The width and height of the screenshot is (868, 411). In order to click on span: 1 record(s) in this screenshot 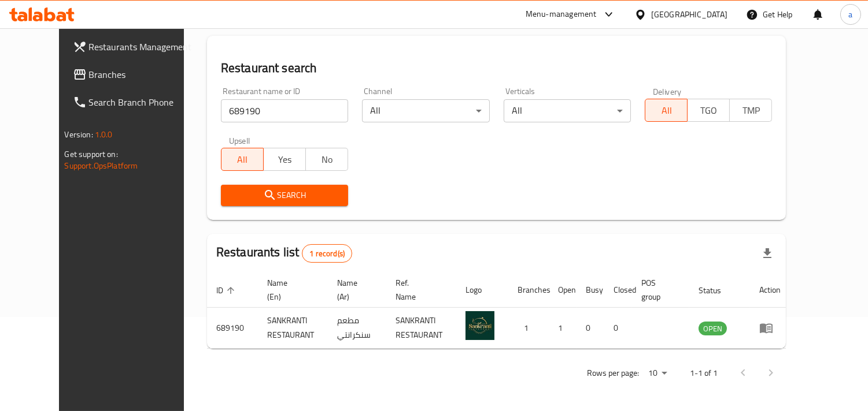, I will do `click(327, 254)`.